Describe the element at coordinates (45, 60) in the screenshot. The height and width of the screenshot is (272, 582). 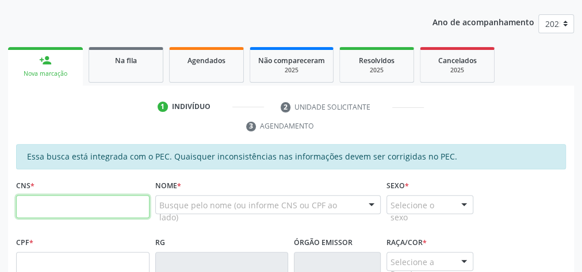
I see `div: person_add` at that location.